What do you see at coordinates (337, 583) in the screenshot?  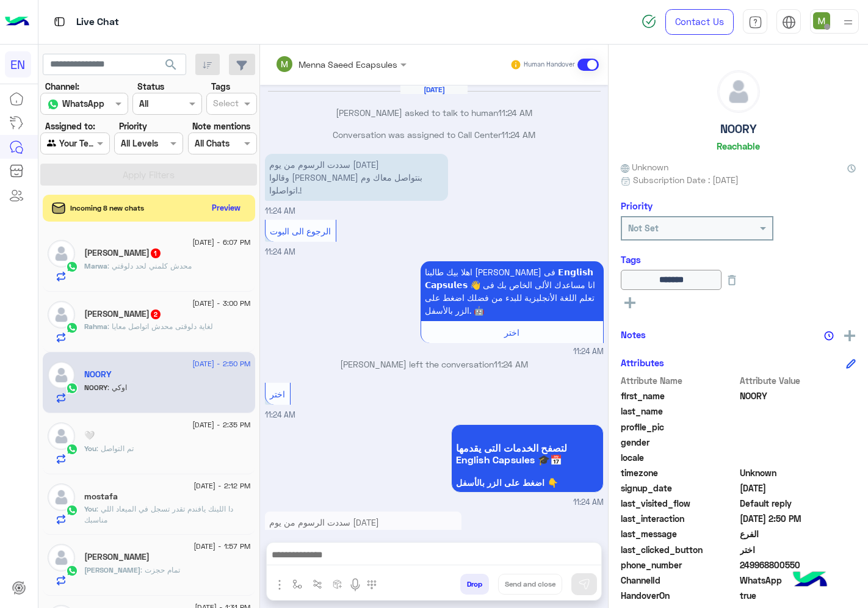 I see `button: create order` at bounding box center [337, 583].